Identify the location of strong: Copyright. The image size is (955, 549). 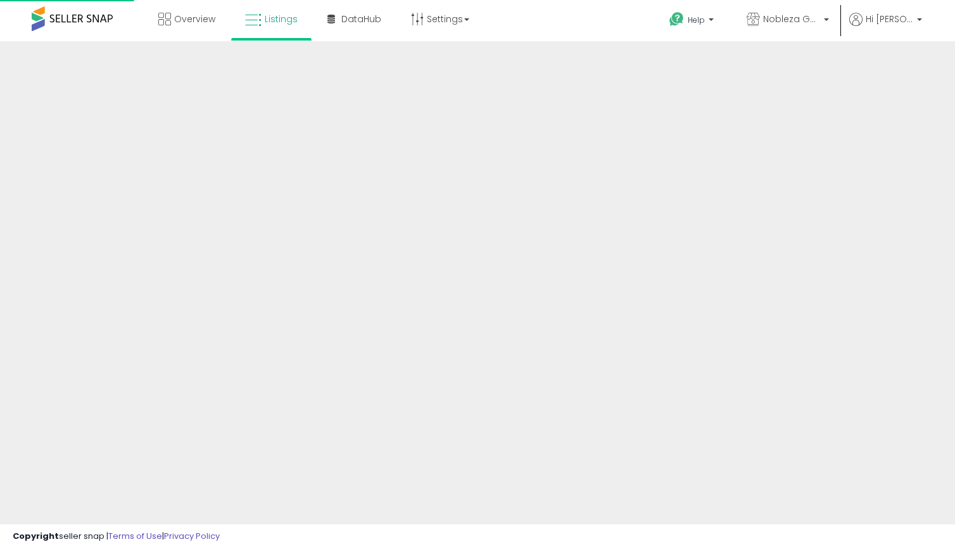
(35, 535).